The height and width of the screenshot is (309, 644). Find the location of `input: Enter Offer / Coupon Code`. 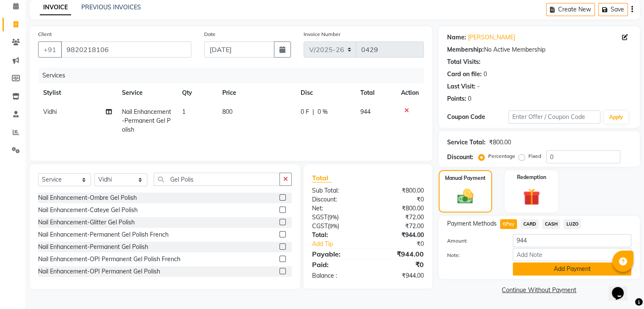

input: Enter Offer / Coupon Code is located at coordinates (555, 117).